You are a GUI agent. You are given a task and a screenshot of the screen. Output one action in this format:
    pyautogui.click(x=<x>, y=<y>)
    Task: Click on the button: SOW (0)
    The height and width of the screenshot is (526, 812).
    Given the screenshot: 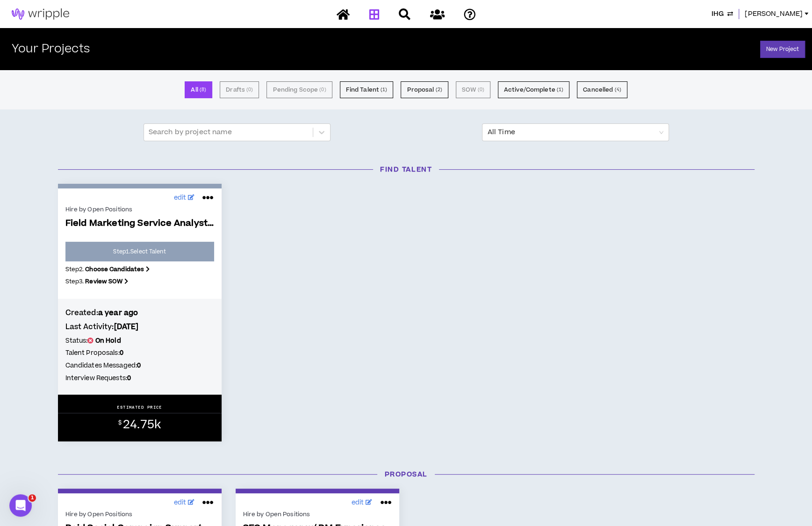 What is the action you would take?
    pyautogui.click(x=473, y=90)
    